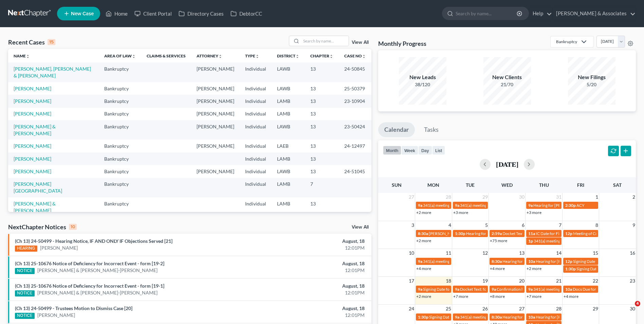 Image resolution: width=644 pixels, height=324 pixels. Describe the element at coordinates (567, 42) in the screenshot. I see `div: Bankruptcy` at that location.